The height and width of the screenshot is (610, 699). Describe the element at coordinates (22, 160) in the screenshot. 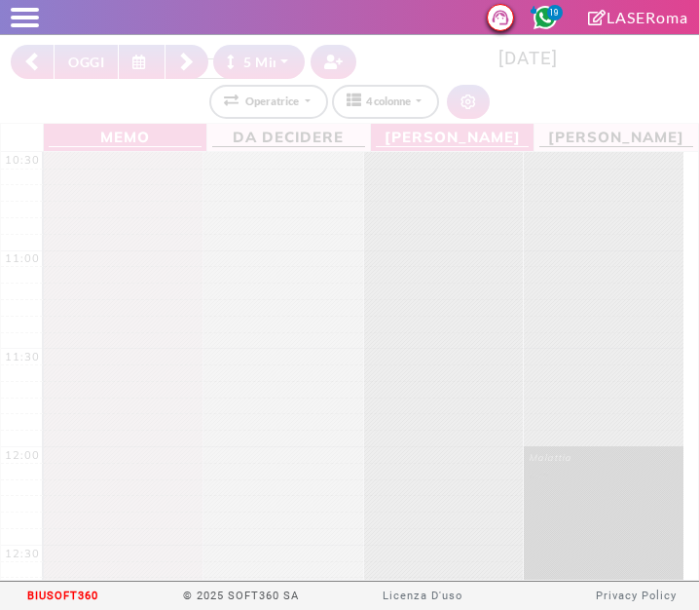

I see `div: 10:30` at that location.